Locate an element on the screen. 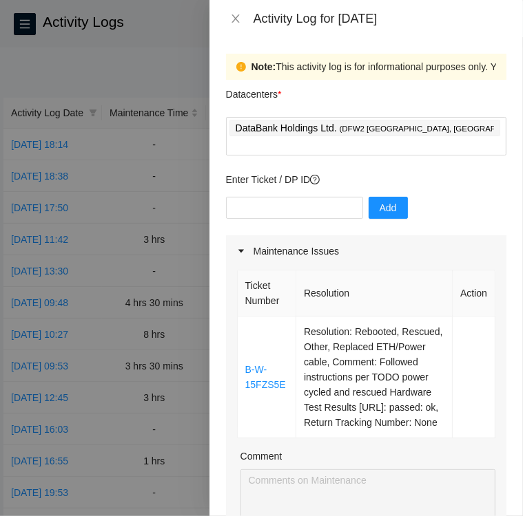  button: Add is located at coordinates (388, 208).